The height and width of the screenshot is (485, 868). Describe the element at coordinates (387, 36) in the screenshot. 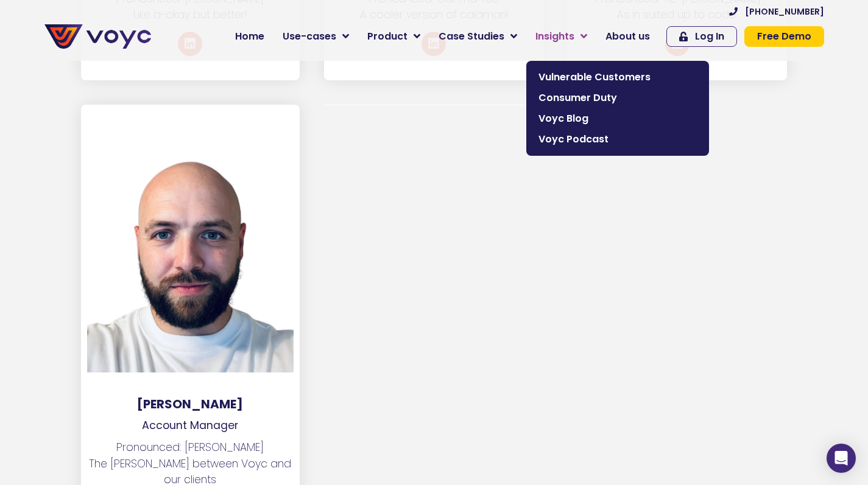

I see `span: Product` at that location.